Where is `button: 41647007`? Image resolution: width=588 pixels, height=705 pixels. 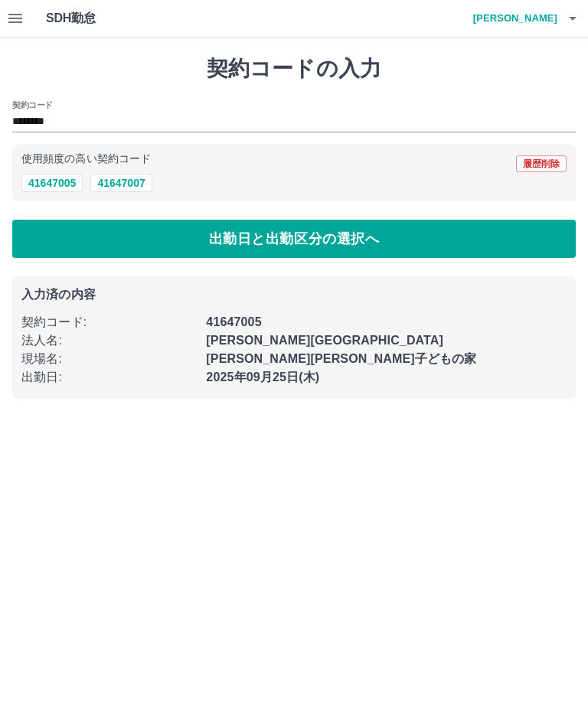
button: 41647007 is located at coordinates (121, 183).